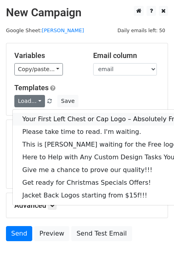 This screenshot has height=265, width=174. What do you see at coordinates (154, 246) in the screenshot?
I see `div: Chat Widget` at bounding box center [154, 246].